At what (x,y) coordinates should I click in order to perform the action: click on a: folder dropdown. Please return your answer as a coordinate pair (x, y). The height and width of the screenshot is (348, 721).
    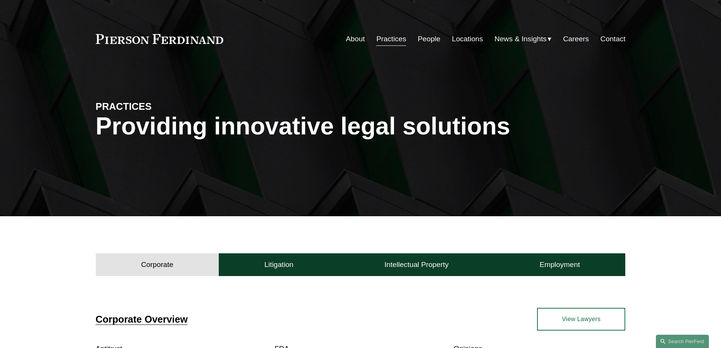
    Looking at the image, I should click on (523, 39).